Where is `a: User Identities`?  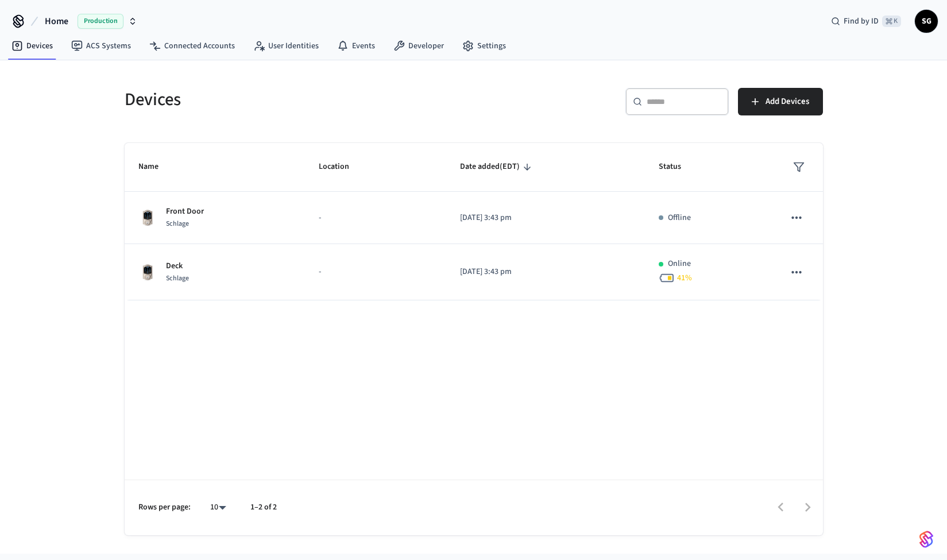
a: User Identities is located at coordinates (286, 45).